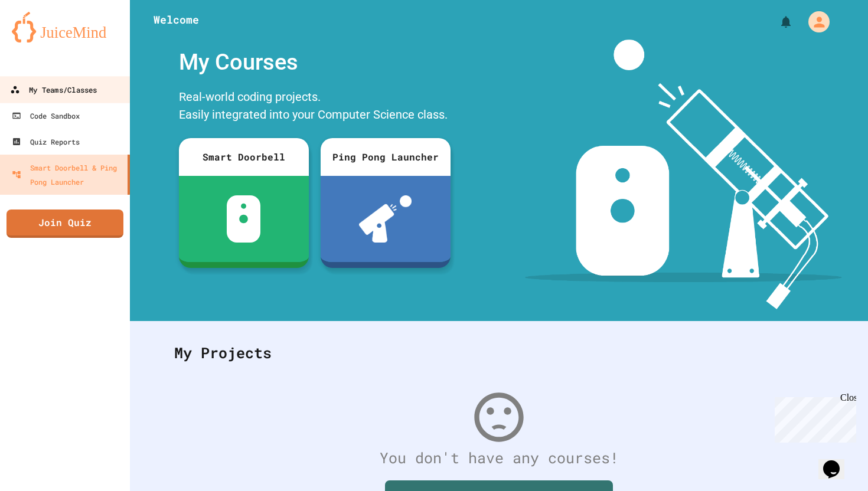  What do you see at coordinates (385, 219) in the screenshot?
I see `img: ppl-with-ball.png` at bounding box center [385, 219].